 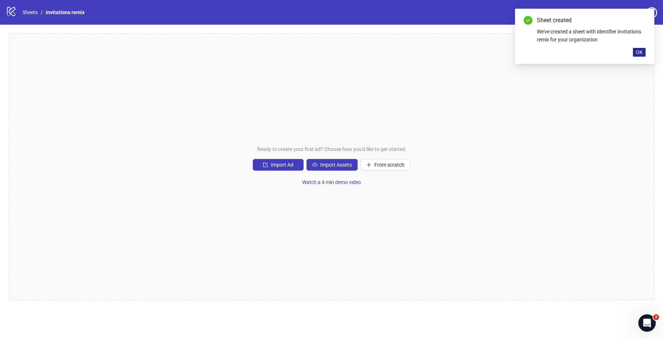 I want to click on span: plus, so click(x=369, y=165).